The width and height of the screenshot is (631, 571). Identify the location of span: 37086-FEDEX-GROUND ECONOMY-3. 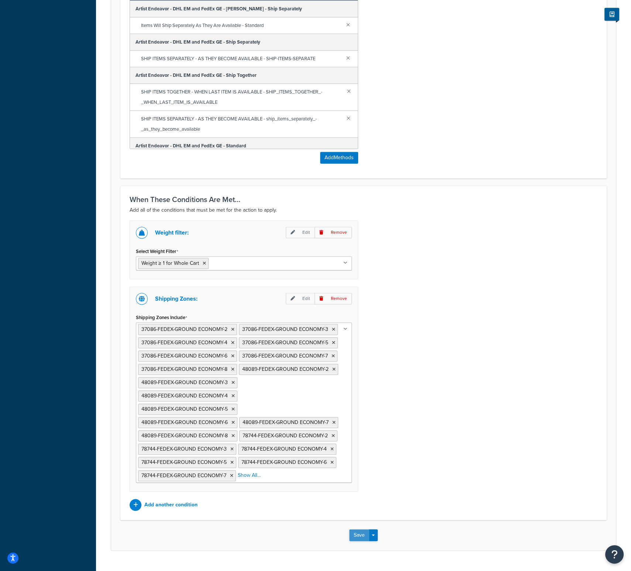
(285, 329).